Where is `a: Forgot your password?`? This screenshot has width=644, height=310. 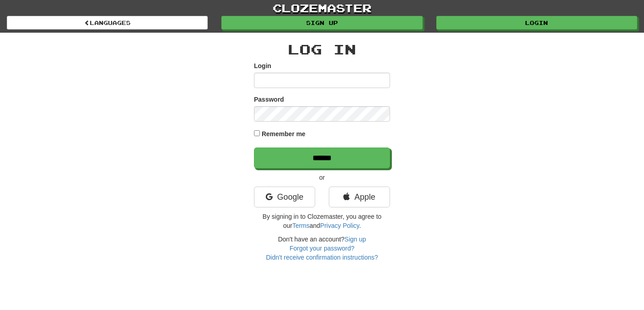 a: Forgot your password? is located at coordinates (321, 248).